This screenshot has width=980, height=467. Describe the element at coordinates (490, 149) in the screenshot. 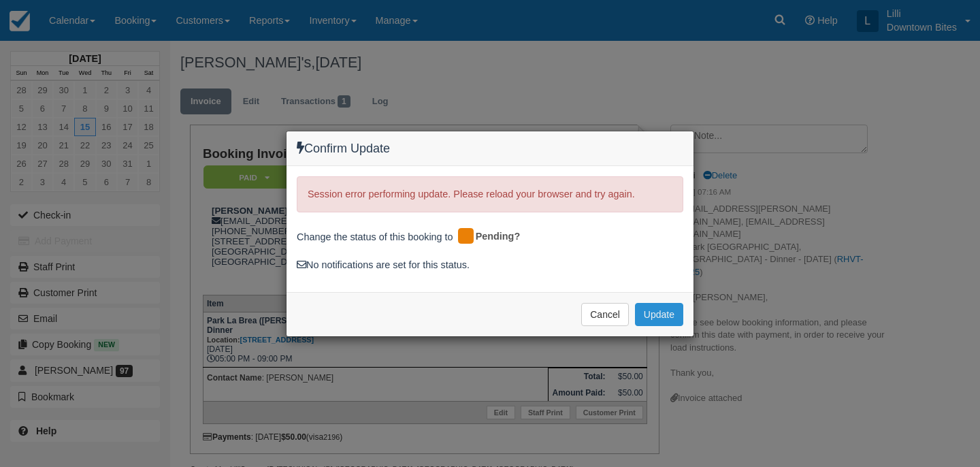

I see `h4: Confirm Update` at that location.